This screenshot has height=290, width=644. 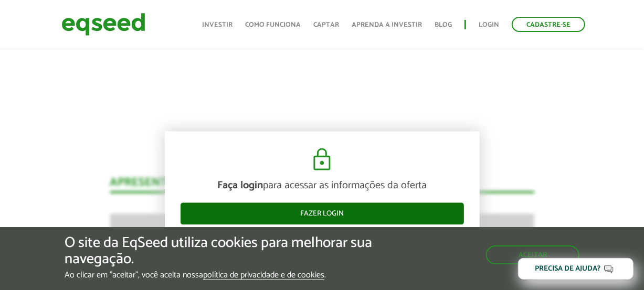 What do you see at coordinates (322, 214) in the screenshot?
I see `a: Fazer login` at bounding box center [322, 214].